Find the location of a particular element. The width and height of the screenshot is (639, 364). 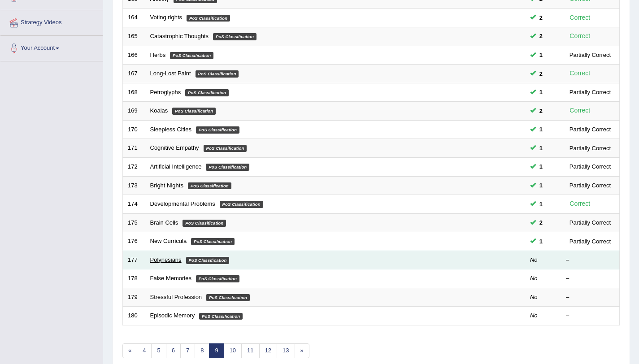

td: 170 is located at coordinates (134, 130).